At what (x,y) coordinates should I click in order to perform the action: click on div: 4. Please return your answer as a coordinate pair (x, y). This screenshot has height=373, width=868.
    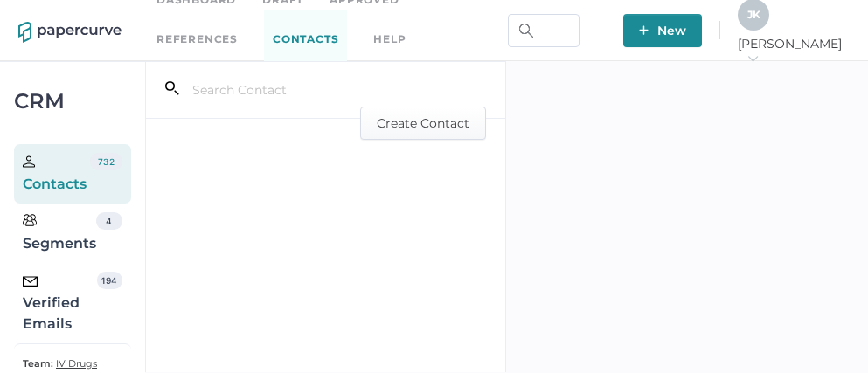
    Looking at the image, I should click on (109, 221).